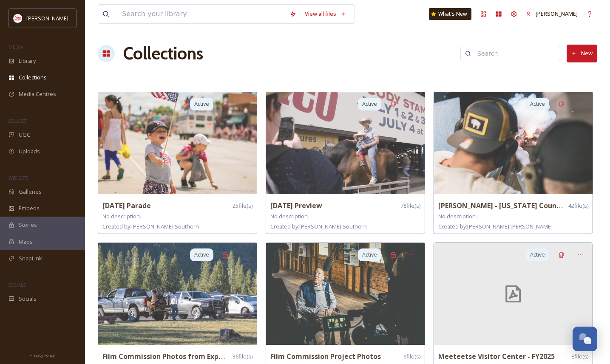 Image resolution: width=610 pixels, height=364 pixels. I want to click on span: UGC, so click(24, 135).